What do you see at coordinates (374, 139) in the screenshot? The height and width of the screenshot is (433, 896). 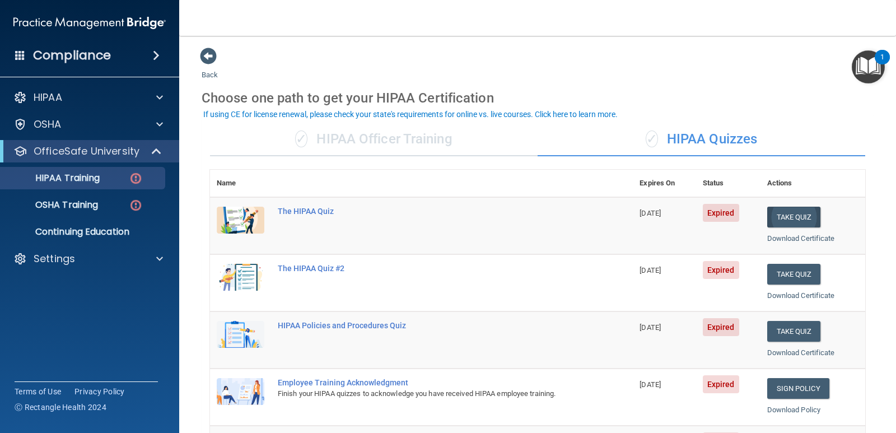 I see `div: HIPAA Officer Training` at bounding box center [374, 139].